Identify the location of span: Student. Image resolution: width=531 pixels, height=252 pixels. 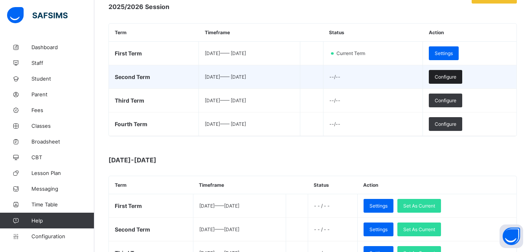
(63, 79).